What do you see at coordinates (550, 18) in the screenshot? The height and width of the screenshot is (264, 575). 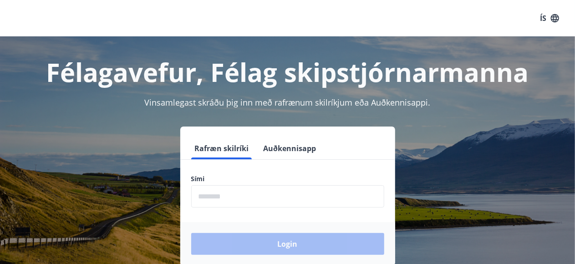 I see `button: ÍS` at bounding box center [550, 18].